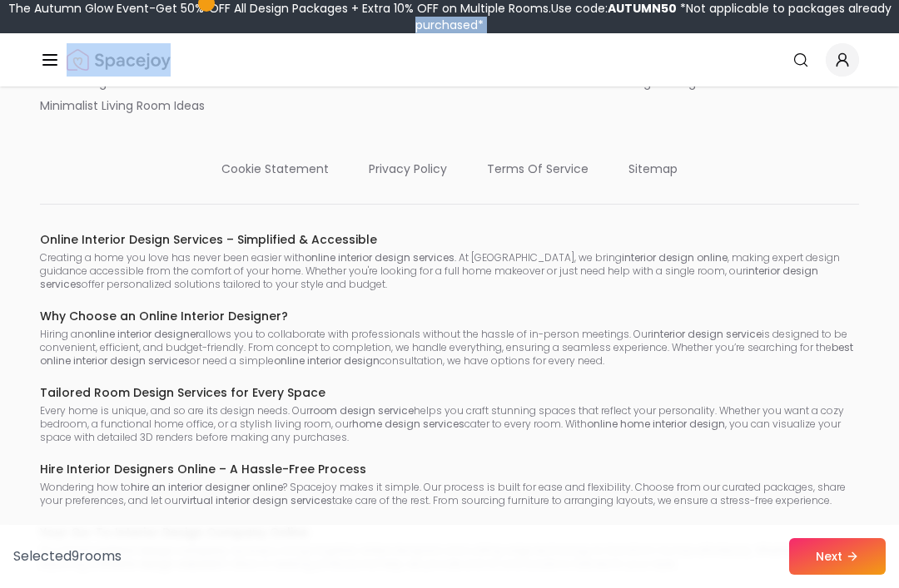 The image size is (899, 588). I want to click on a: minimalist living room ideas, so click(163, 106).